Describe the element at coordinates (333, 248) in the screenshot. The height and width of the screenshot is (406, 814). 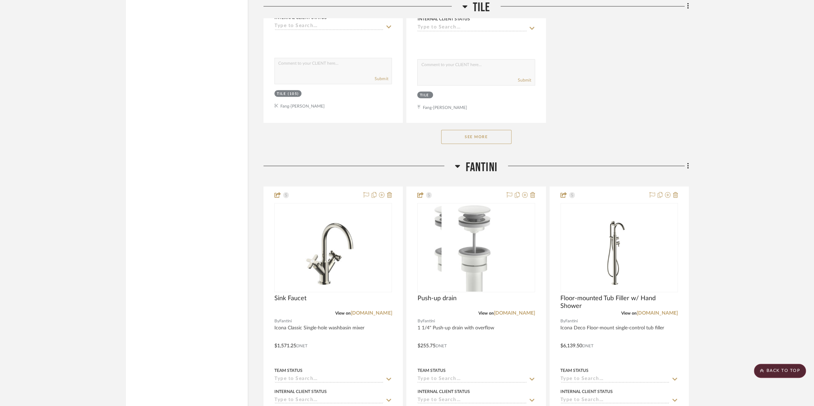
I see `div: 0` at that location.